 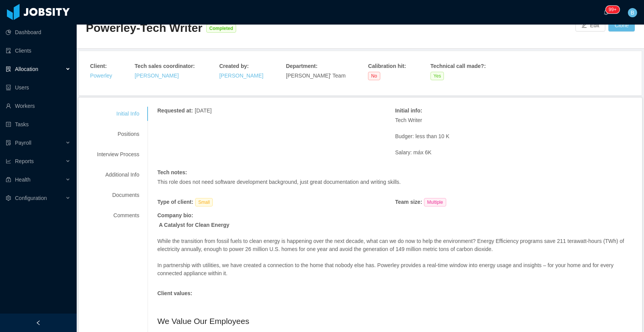 I want to click on div: Positions, so click(x=118, y=134).